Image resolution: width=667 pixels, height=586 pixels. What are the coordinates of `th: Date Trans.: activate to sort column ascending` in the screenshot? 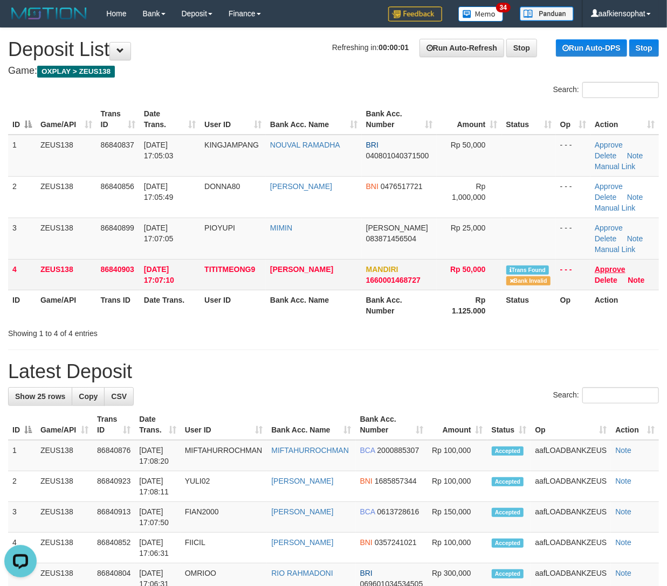 It's located at (157, 425).